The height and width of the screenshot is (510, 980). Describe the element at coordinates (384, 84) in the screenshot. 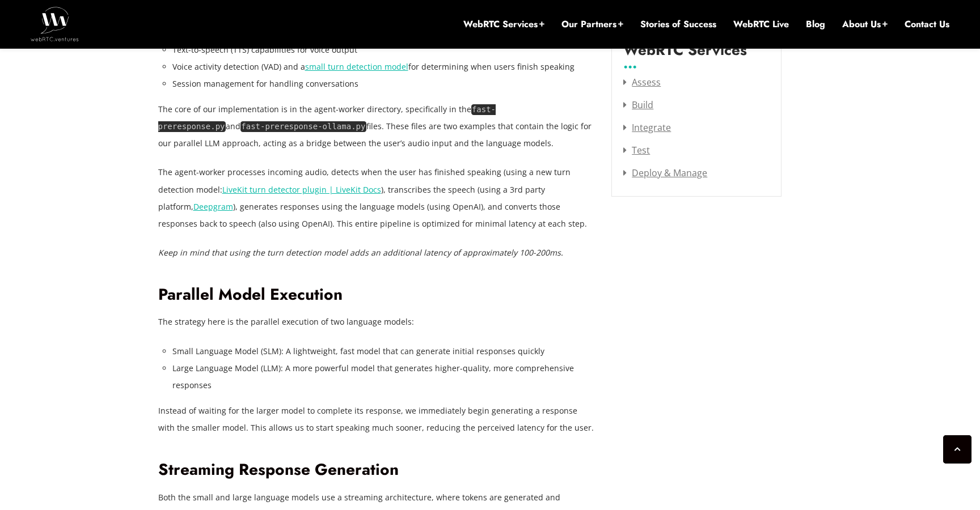

I see `li: Session management for handling conversations` at that location.